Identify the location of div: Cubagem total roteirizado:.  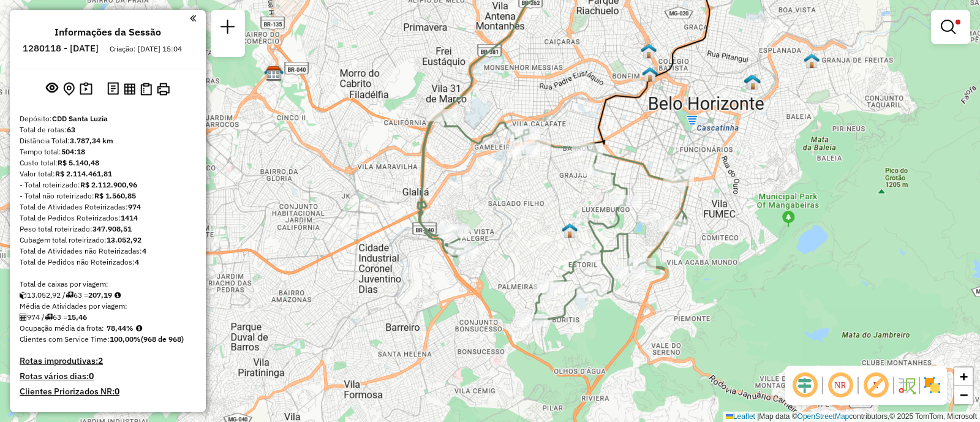
(108, 240).